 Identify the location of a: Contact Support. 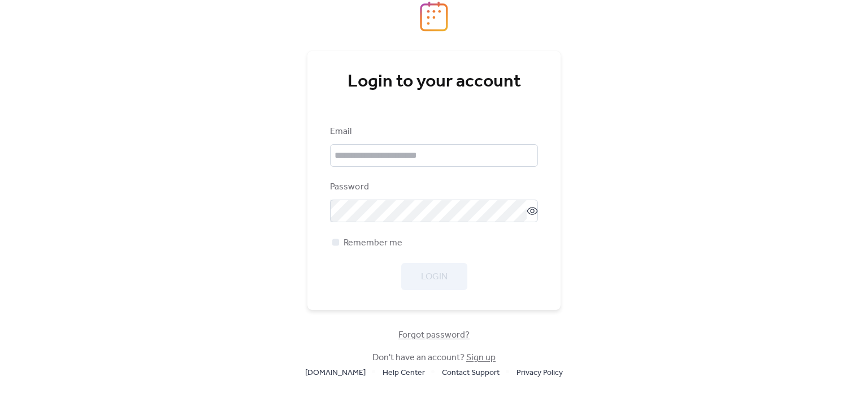
(471, 372).